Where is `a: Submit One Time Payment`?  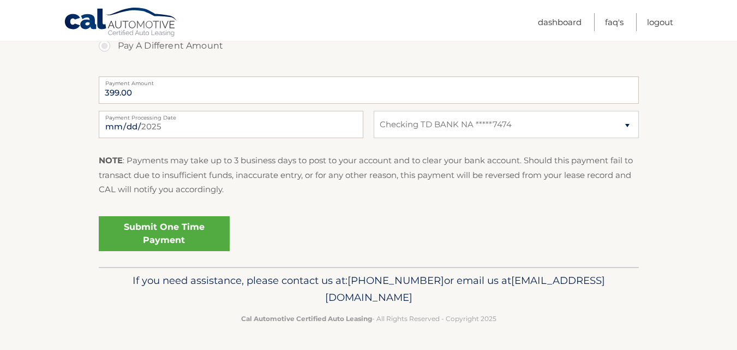 a: Submit One Time Payment is located at coordinates (164, 233).